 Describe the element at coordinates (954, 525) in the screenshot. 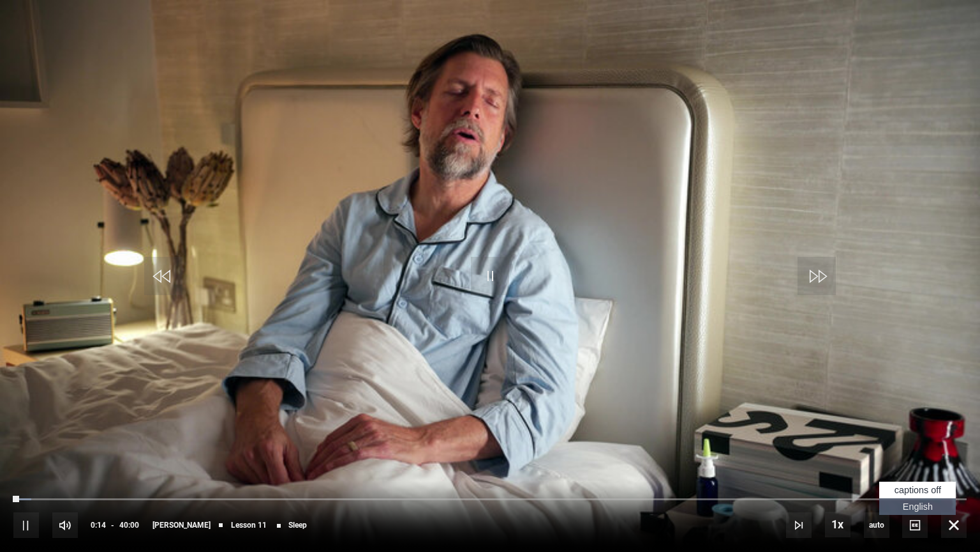

I see `button: Fullscreen` at that location.